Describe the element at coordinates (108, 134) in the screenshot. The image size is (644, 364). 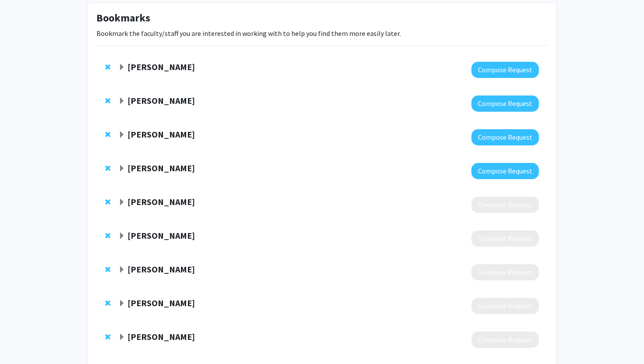
I see `span: Remove Ian Cleary from bookmarks` at that location.